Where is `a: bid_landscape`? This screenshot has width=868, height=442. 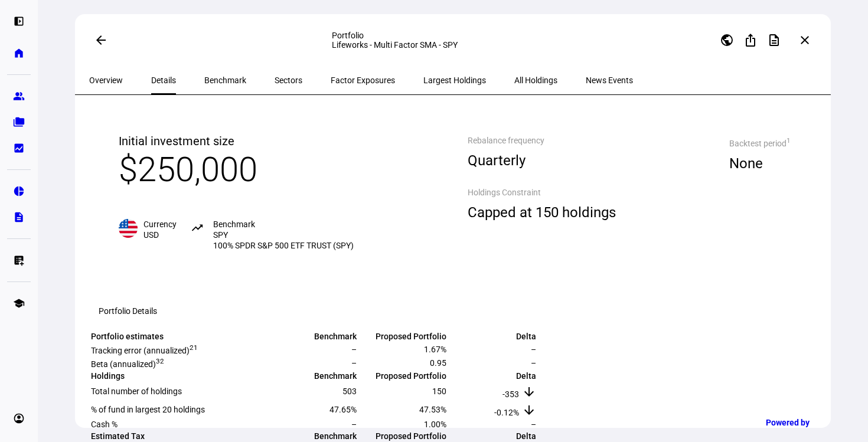
a: bid_landscape is located at coordinates (19, 148).